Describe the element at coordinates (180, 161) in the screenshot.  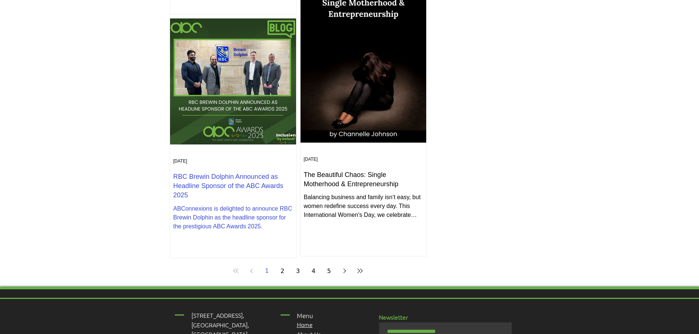
I see `span: Mar 20` at that location.